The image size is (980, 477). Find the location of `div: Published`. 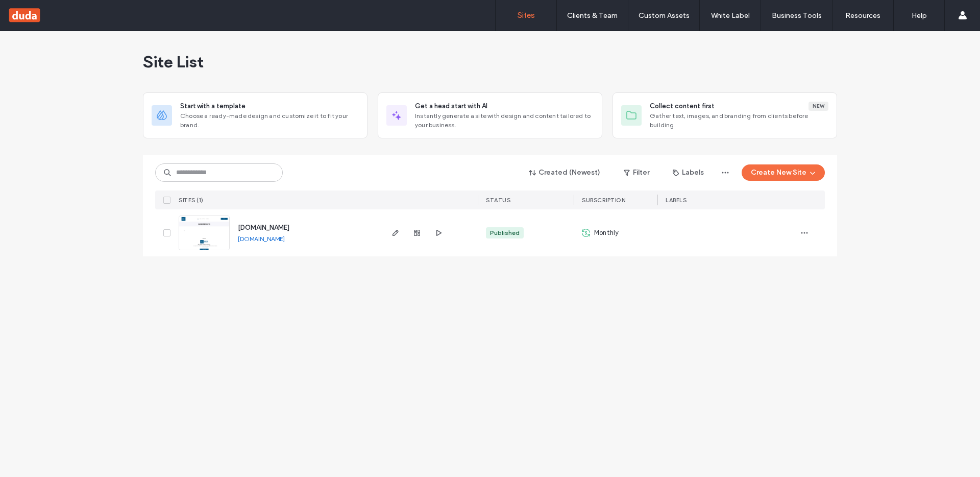

div: Published is located at coordinates (505, 233).